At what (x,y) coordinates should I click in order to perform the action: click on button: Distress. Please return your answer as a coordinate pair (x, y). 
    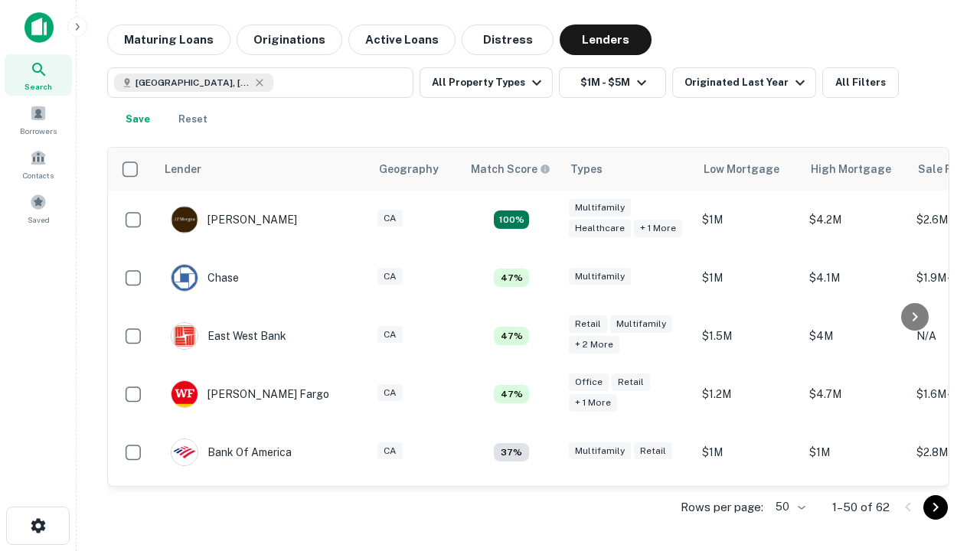
    Looking at the image, I should click on (507, 40).